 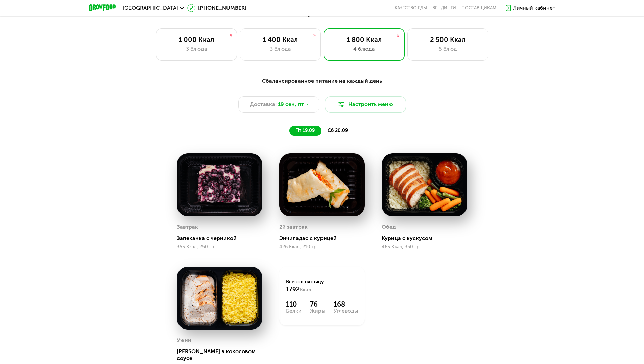 I want to click on span: пт 19.09, so click(x=305, y=130).